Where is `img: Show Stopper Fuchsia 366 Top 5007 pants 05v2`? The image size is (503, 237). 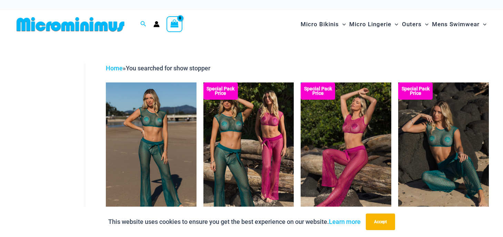 img: Show Stopper Fuchsia 366 Top 5007 pants 05v2 is located at coordinates (346, 150).